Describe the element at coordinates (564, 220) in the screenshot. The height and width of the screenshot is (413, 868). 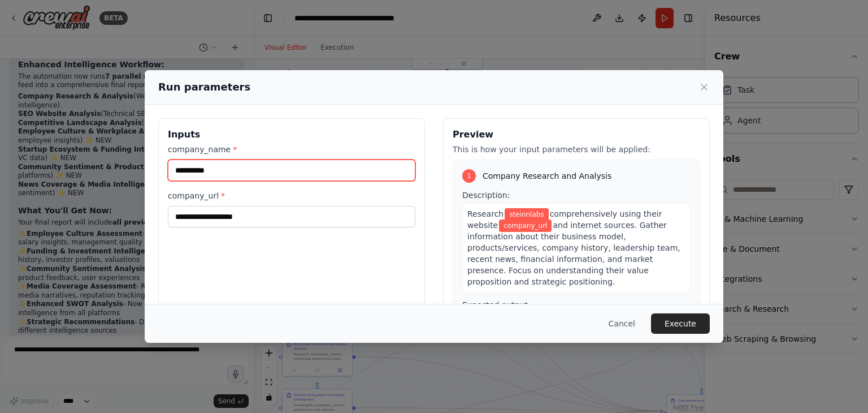
I see `span: comprehensively using their website` at that location.